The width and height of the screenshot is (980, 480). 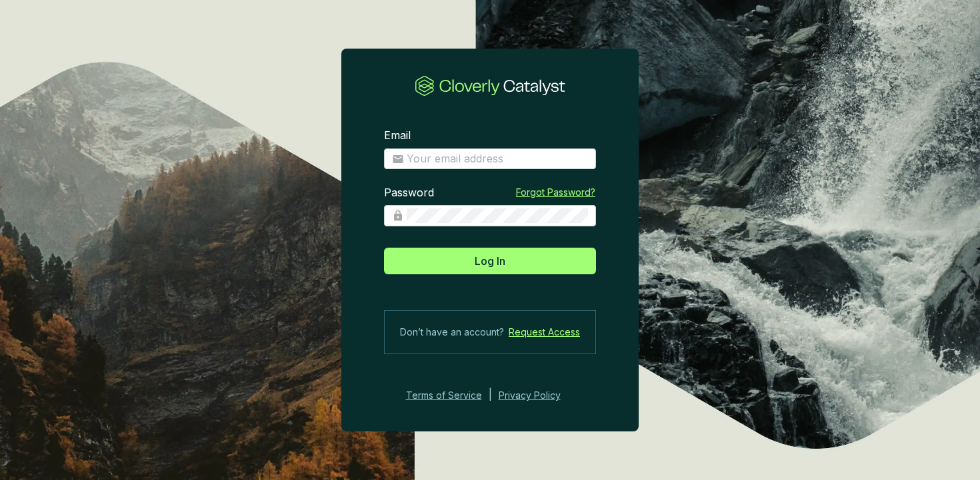 I want to click on label: Password, so click(x=409, y=193).